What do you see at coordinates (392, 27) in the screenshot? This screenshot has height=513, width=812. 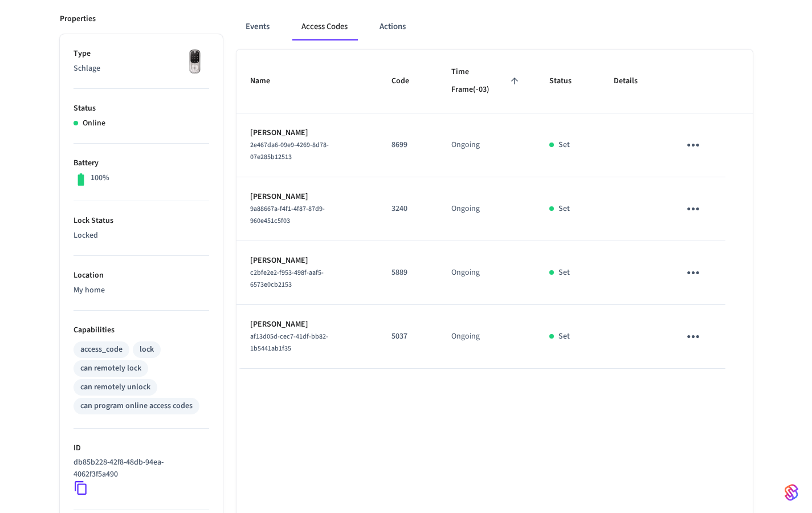 I see `button: Actions` at bounding box center [392, 27].